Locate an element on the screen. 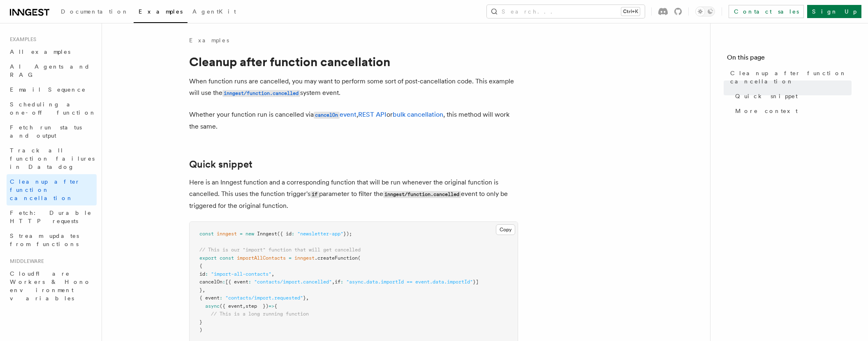 The image size is (868, 341). span: Cleanup after function cancellation is located at coordinates (791, 77).